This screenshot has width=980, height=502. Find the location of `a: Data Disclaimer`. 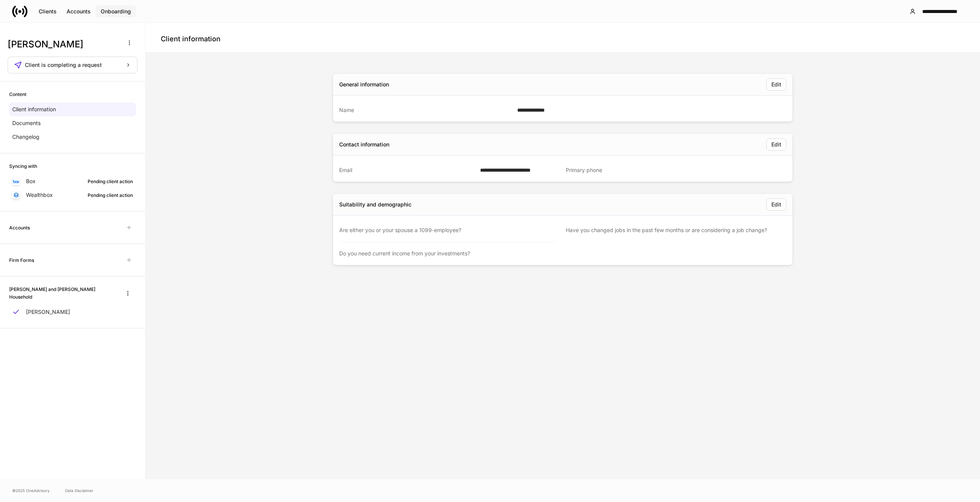

a: Data Disclaimer is located at coordinates (80, 491).